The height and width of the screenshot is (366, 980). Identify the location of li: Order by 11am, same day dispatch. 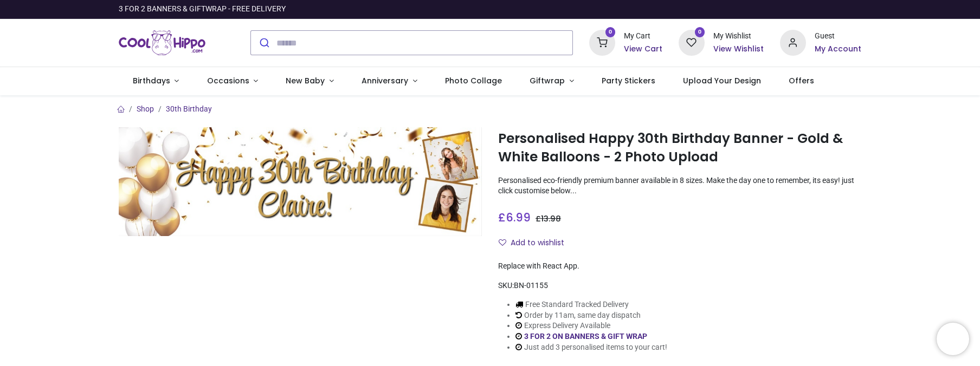
(592, 316).